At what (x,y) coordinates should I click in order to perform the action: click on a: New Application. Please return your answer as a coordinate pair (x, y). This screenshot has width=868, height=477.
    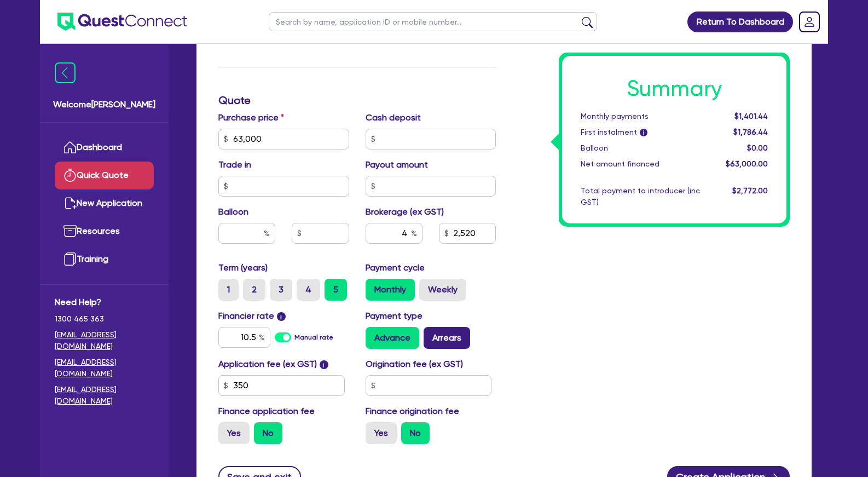
    Looking at the image, I should click on (104, 203).